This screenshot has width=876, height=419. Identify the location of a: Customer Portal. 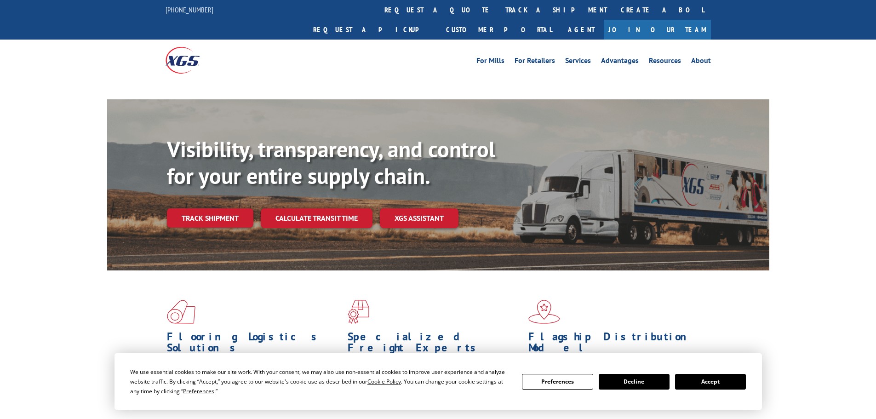
(499, 29).